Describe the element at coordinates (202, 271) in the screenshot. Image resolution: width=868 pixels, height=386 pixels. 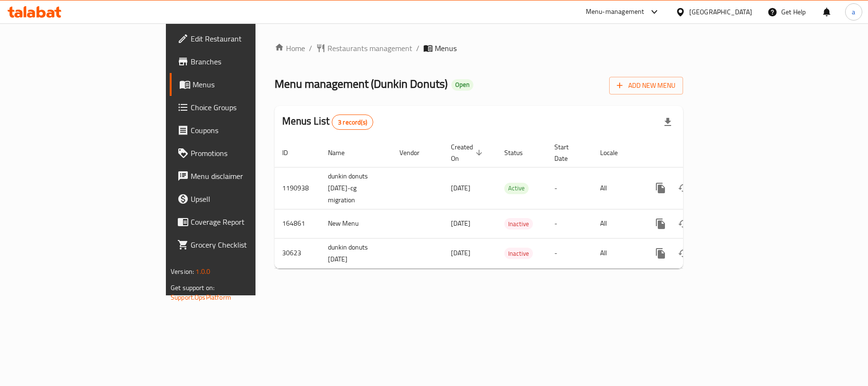
I see `span: 1.0.0` at that location.